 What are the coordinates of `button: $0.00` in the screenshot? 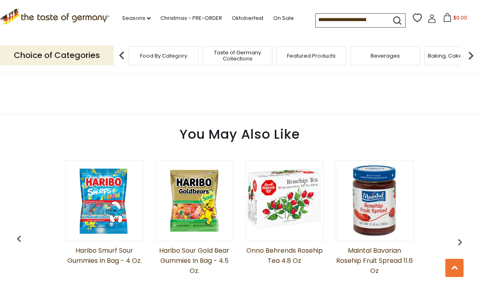 It's located at (455, 19).